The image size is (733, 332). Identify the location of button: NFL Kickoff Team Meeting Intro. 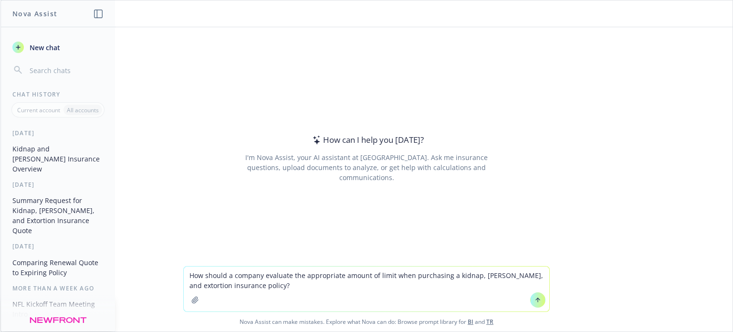
(58, 309).